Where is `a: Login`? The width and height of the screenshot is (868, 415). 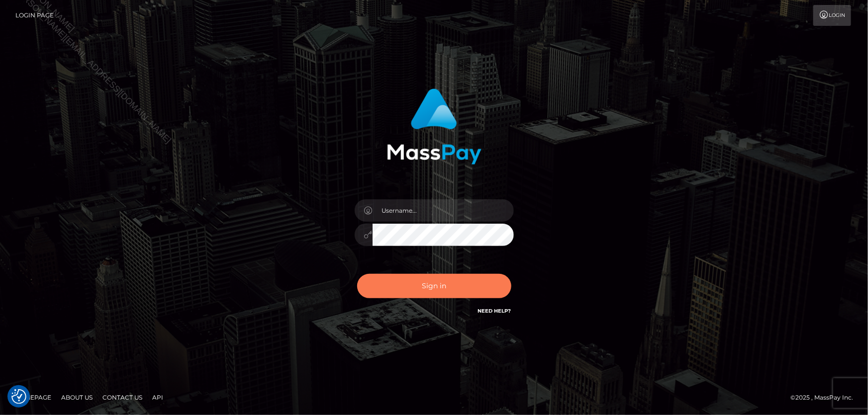 a: Login is located at coordinates (832, 15).